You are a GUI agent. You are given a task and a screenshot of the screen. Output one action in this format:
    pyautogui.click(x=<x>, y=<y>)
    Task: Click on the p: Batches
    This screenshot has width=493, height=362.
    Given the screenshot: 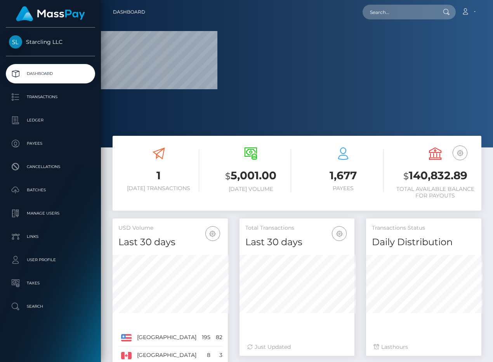 What is the action you would take?
    pyautogui.click(x=50, y=190)
    